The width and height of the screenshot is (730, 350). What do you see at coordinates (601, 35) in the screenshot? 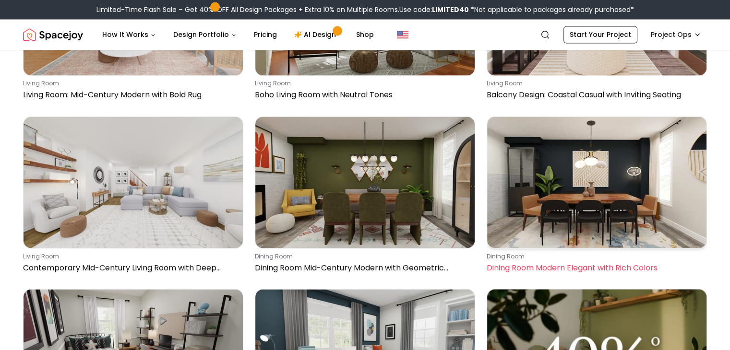
I see `a: Start Your Project` at bounding box center [601, 35].